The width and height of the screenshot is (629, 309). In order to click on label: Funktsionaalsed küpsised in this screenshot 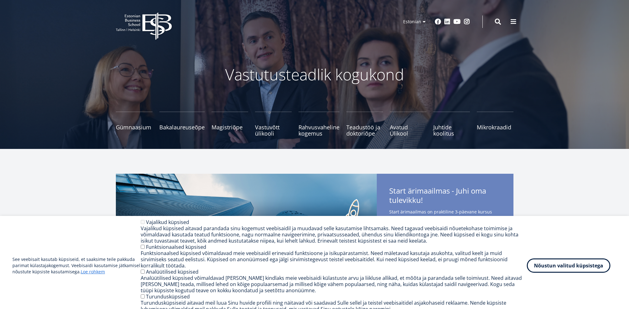, I will do `click(176, 247)`.